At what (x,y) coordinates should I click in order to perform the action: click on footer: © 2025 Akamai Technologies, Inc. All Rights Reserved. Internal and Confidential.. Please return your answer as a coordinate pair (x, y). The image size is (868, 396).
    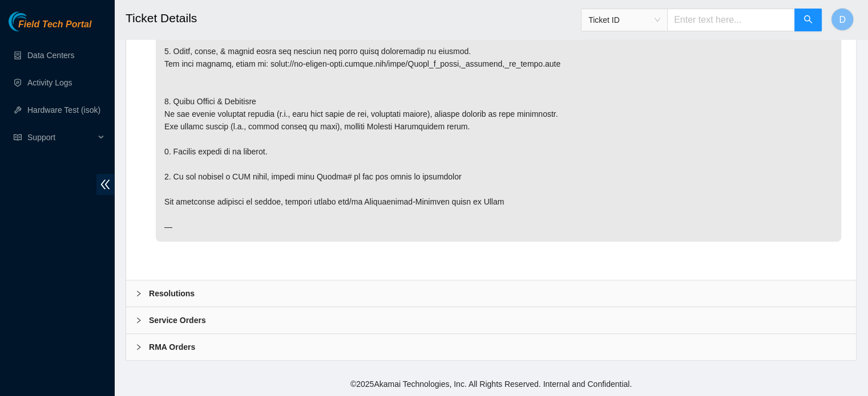
    Looking at the image, I should click on (491, 384).